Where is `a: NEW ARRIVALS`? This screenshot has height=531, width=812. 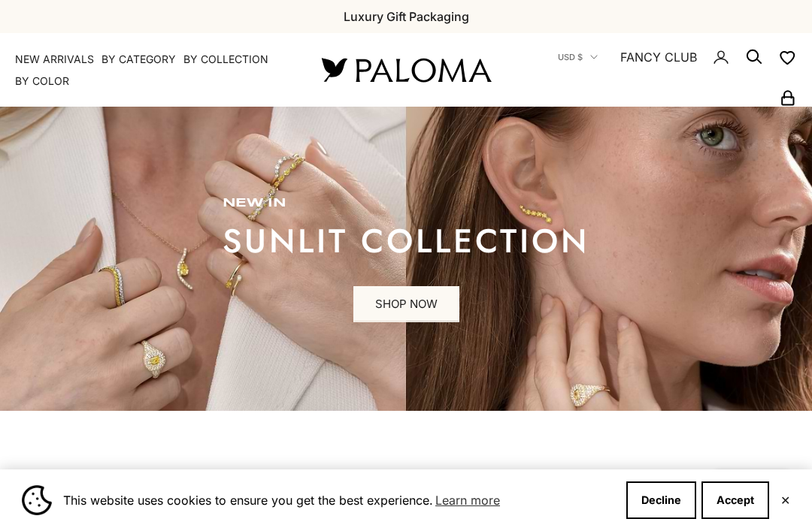 a: NEW ARRIVALS is located at coordinates (54, 60).